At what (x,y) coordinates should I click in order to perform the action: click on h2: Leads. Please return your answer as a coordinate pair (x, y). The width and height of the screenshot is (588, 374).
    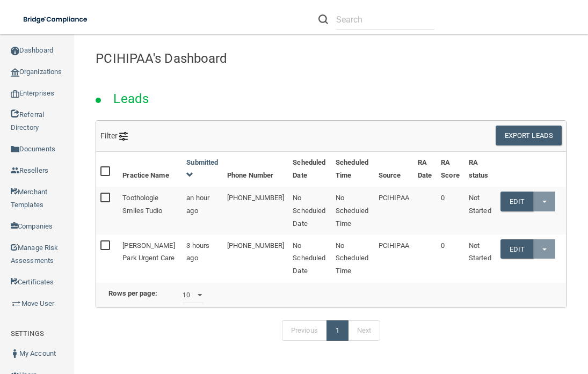
    Looking at the image, I should click on (131, 98).